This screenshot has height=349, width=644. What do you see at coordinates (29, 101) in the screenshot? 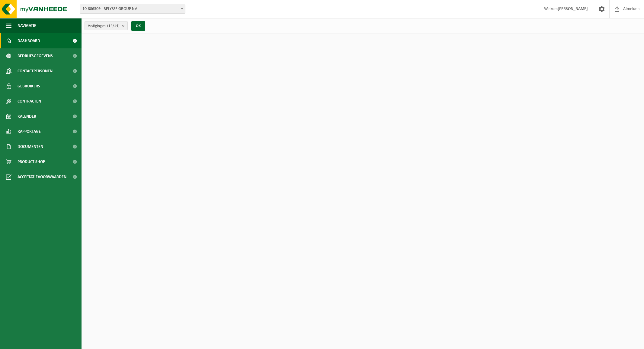
I see `span: Contracten` at bounding box center [29, 101].